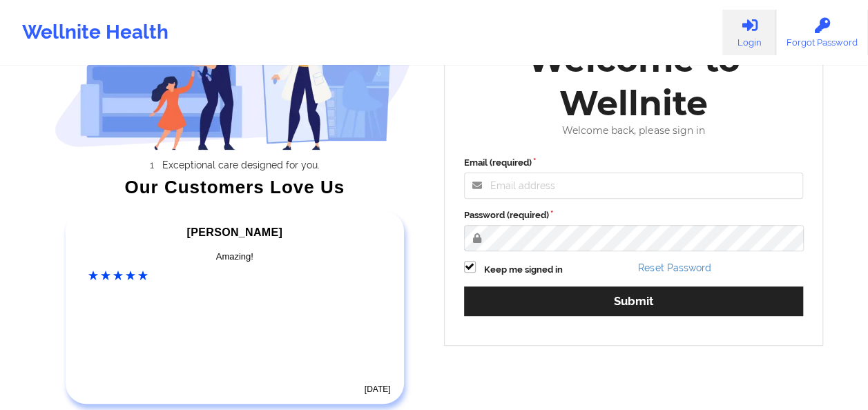 The height and width of the screenshot is (410, 868). I want to click on div: Our Customers Love Us, so click(235, 187).